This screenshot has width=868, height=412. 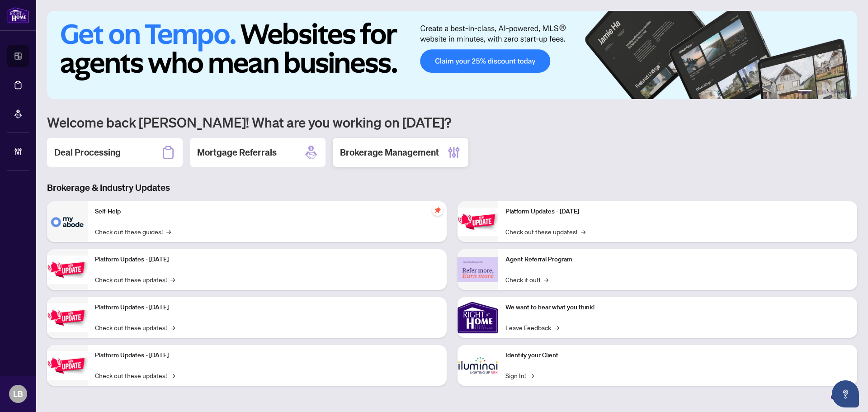 I want to click on p: Identify your Client, so click(x=677, y=355).